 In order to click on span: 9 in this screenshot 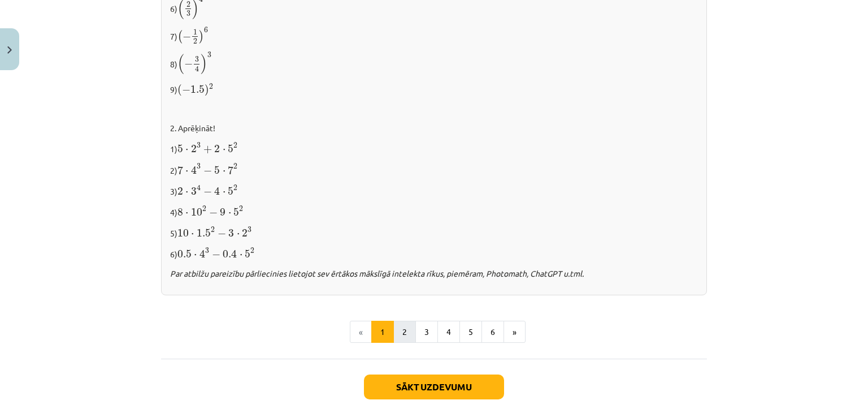, I will do `click(222, 212)`.